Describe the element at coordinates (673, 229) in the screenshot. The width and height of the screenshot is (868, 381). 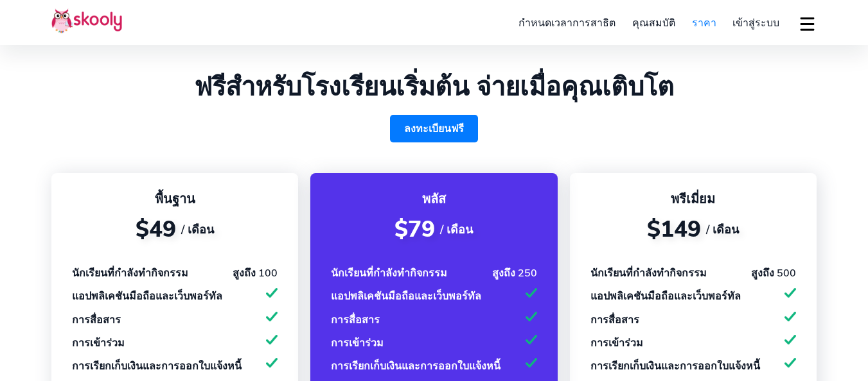
I see `span: $149` at that location.